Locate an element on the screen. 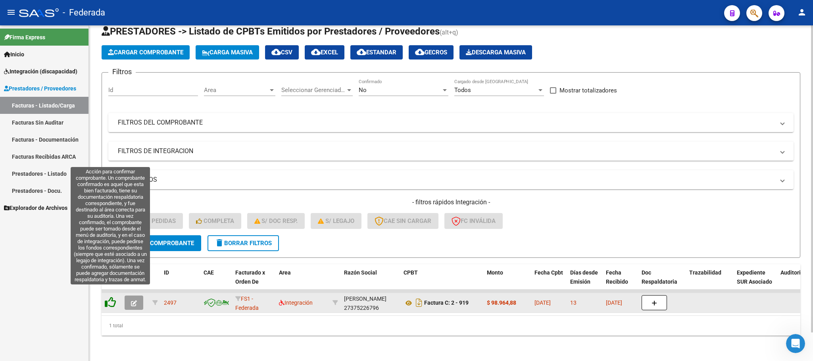 The image size is (813, 361). span: 2497 is located at coordinates (170, 303).